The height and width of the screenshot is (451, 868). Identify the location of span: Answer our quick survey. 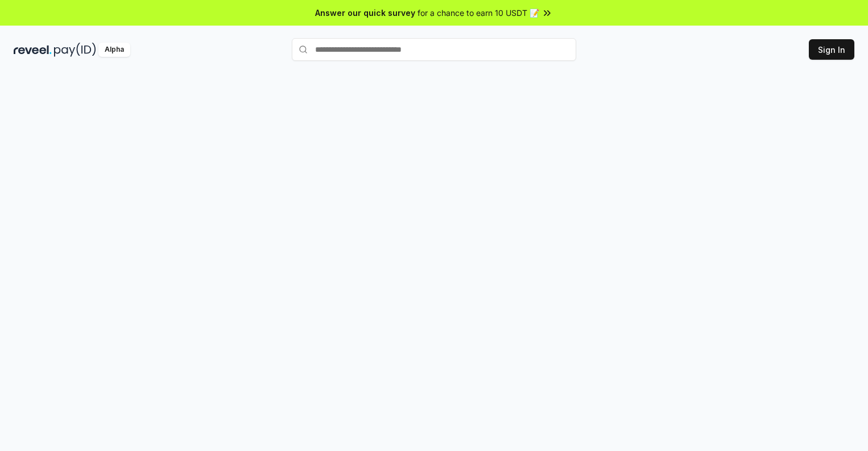
(365, 13).